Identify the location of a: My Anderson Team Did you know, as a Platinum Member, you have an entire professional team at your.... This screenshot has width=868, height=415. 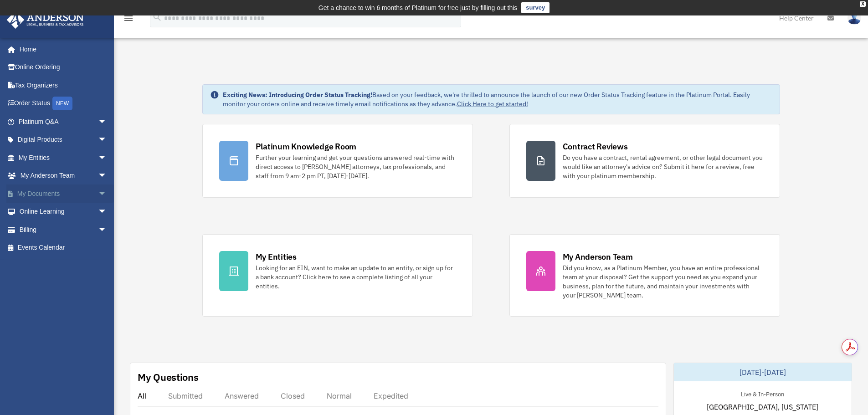
(644, 275).